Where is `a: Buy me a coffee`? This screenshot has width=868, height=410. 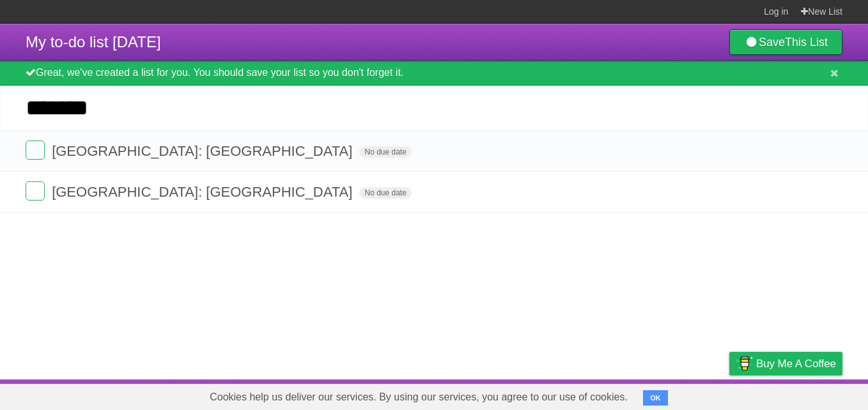 a: Buy me a coffee is located at coordinates (786, 364).